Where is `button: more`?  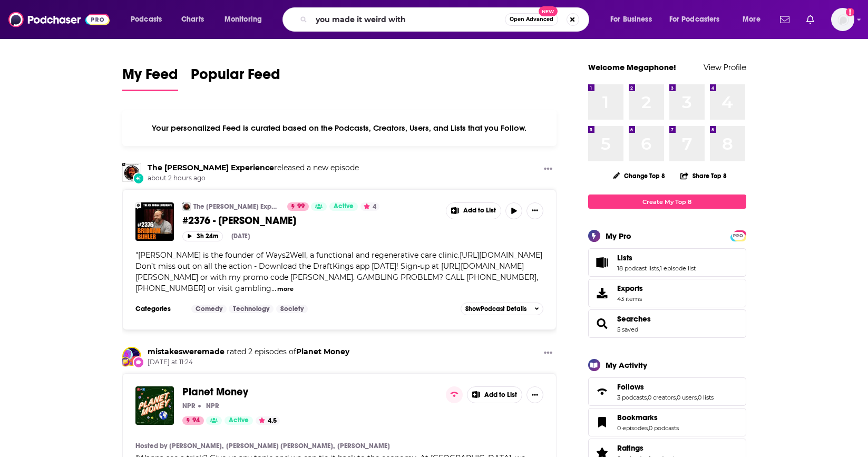
button: more is located at coordinates (285, 288).